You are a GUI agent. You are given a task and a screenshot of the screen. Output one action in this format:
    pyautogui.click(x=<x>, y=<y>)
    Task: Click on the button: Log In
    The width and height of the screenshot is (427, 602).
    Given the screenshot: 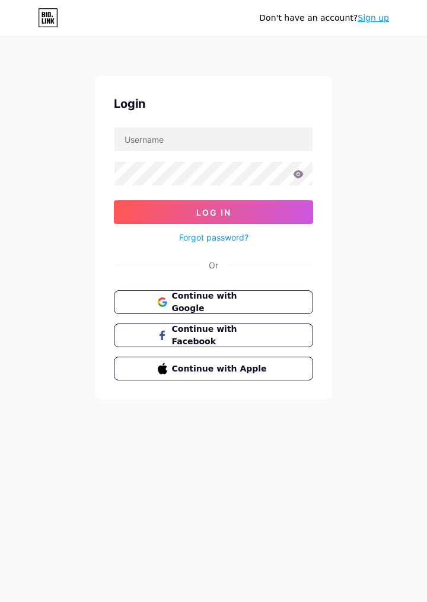 What is the action you would take?
    pyautogui.click(x=213, y=212)
    